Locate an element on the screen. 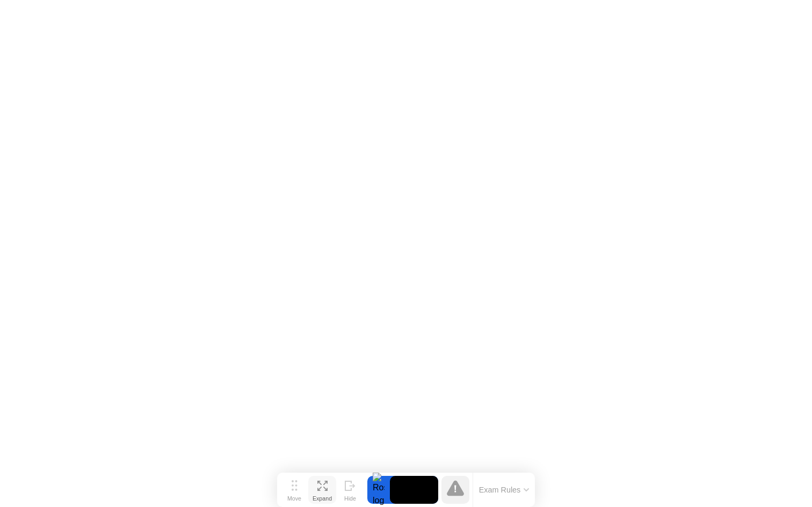 The image size is (812, 507). div: Expand is located at coordinates (322, 498).